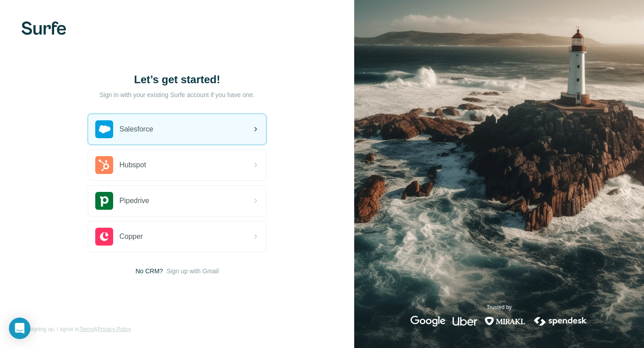 The height and width of the screenshot is (348, 644). Describe the element at coordinates (560, 321) in the screenshot. I see `img: spendesk's logo` at that location.